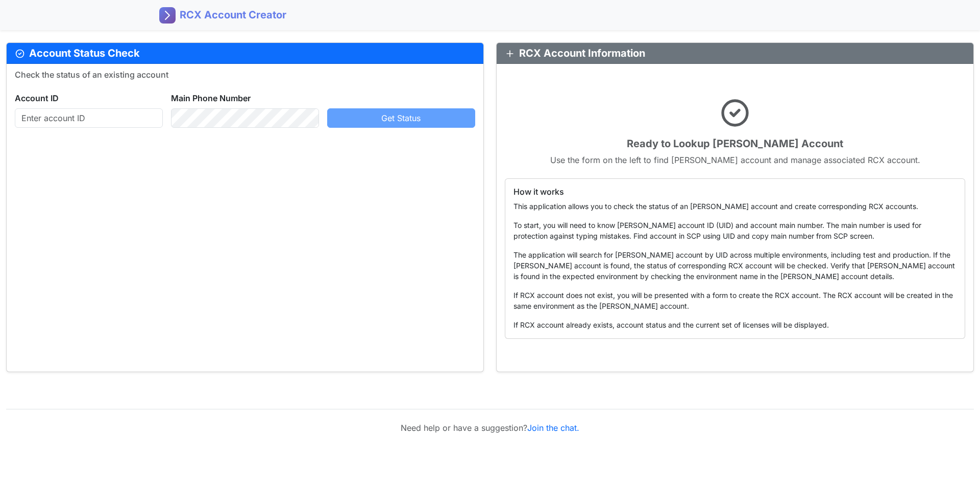 The height and width of the screenshot is (483, 980). What do you see at coordinates (734, 192) in the screenshot?
I see `h6: How it works` at bounding box center [734, 192].